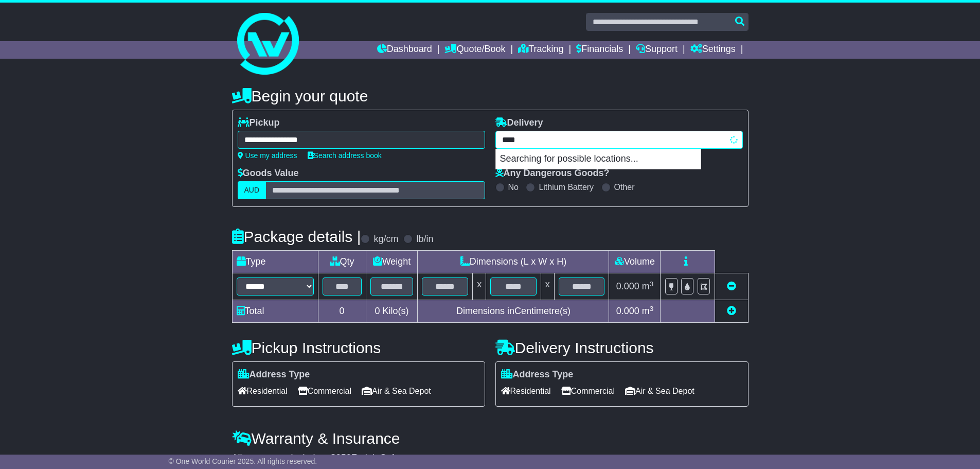  What do you see at coordinates (275, 262) in the screenshot?
I see `td: Type` at bounding box center [275, 262].